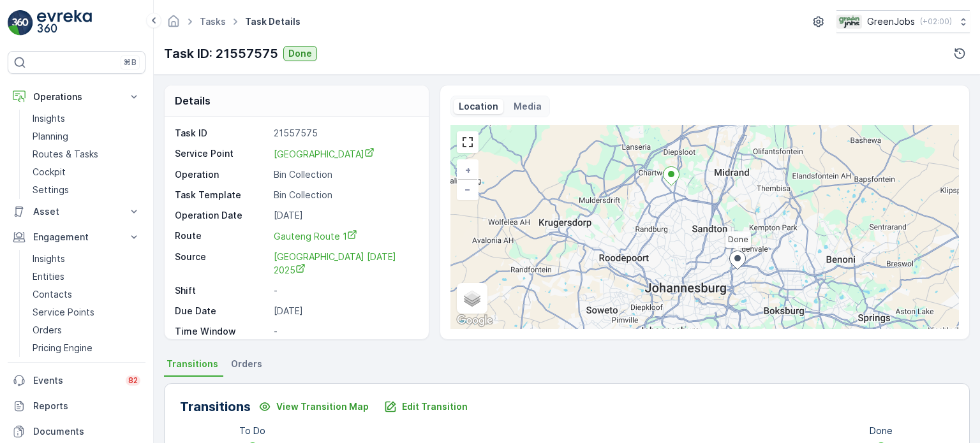 This screenshot has width=980, height=443. What do you see at coordinates (192, 101) in the screenshot?
I see `p: Details` at bounding box center [192, 101].